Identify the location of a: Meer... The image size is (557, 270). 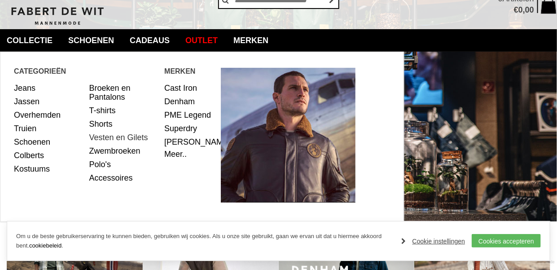
(176, 154).